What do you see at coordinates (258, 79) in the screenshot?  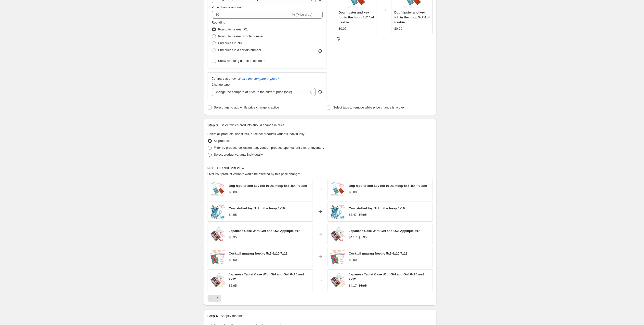 I see `i: What's the compare at price?` at bounding box center [258, 79].